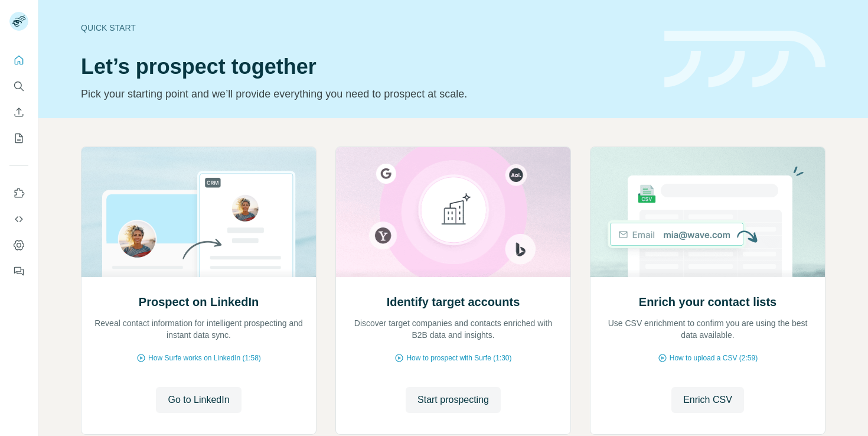 This screenshot has height=436, width=868. I want to click on button: Feedback, so click(19, 271).